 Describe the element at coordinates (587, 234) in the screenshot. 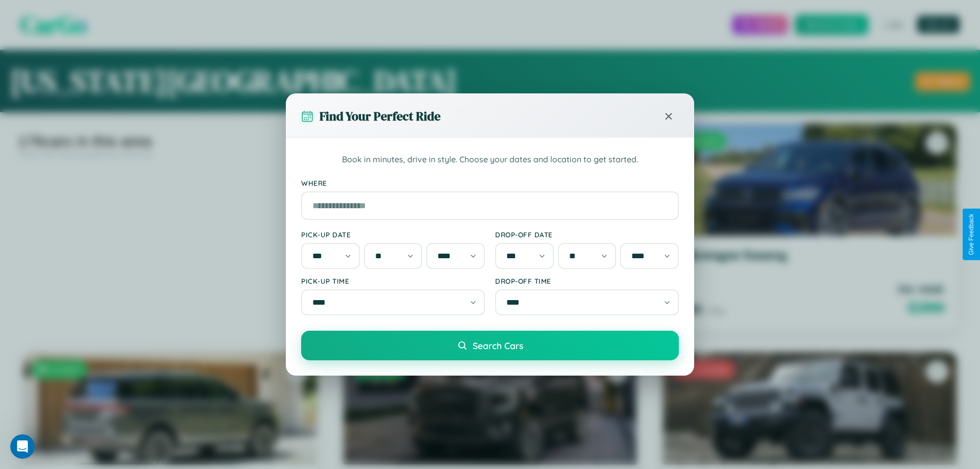

I see `label: Drop-off Date` at that location.